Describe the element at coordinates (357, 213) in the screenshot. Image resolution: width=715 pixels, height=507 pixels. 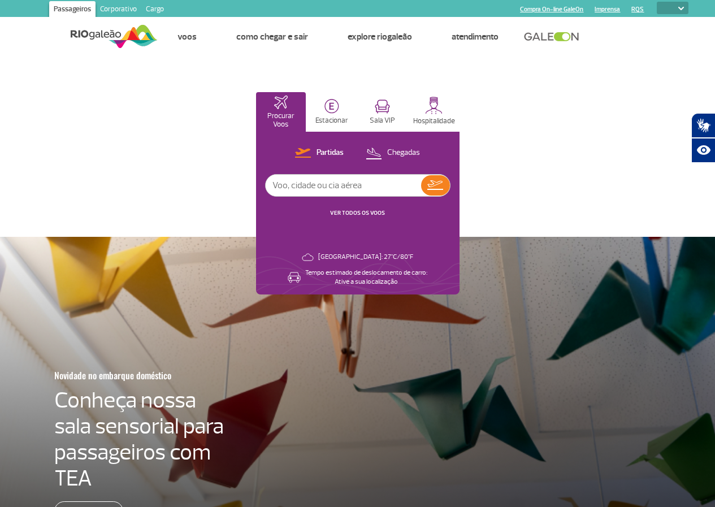
I see `button: VER TODOS OS VOOS` at that location.